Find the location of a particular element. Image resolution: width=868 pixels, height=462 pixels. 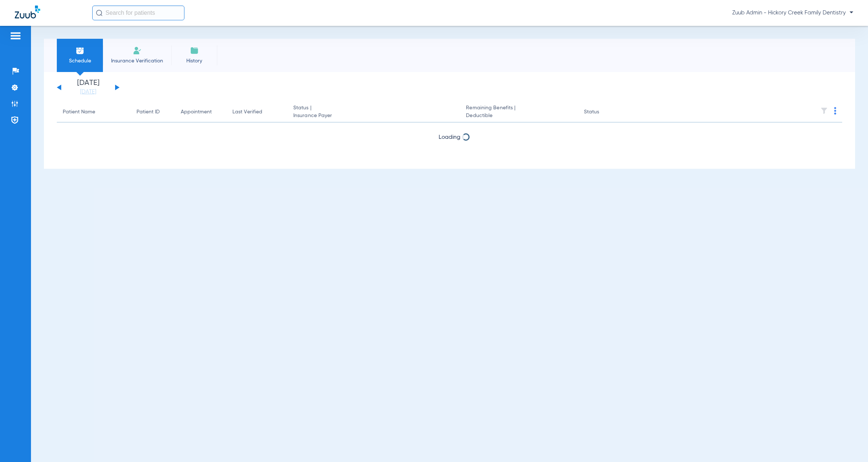

img: Zuub Logo is located at coordinates (27, 12).